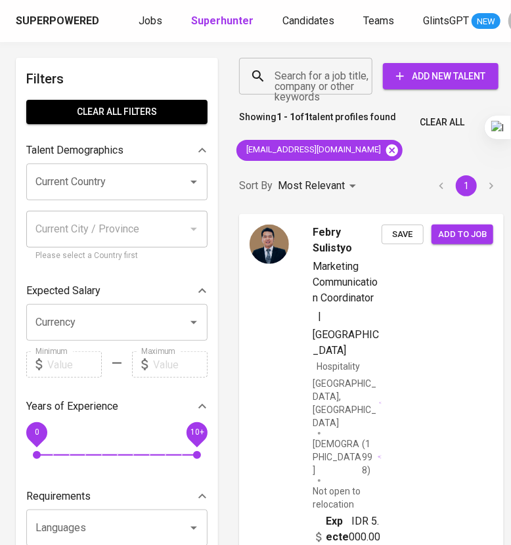 This screenshot has height=545, width=511. I want to click on span: Candidates, so click(308, 20).